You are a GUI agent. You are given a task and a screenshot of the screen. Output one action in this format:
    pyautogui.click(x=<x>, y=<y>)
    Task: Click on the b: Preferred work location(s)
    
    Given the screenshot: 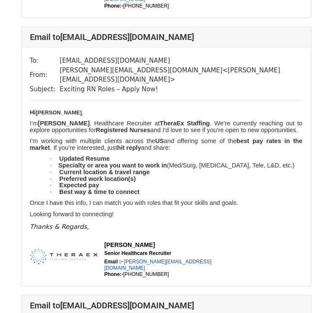 What is the action you would take?
    pyautogui.click(x=98, y=179)
    